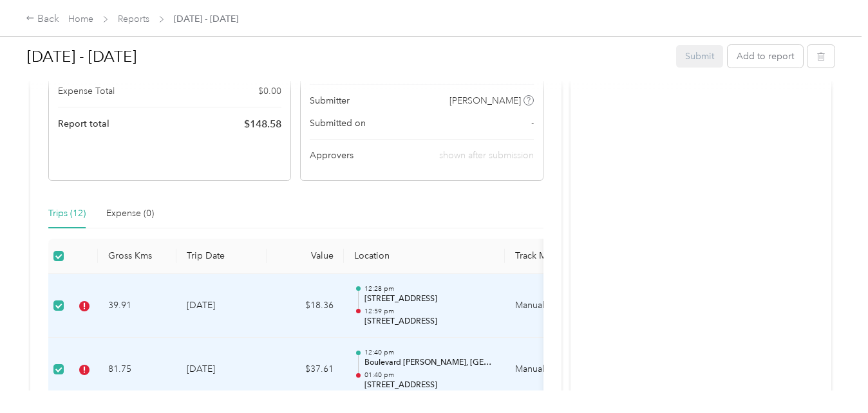 The width and height of the screenshot is (868, 413). Describe the element at coordinates (137, 256) in the screenshot. I see `th: Gross Kms` at that location.